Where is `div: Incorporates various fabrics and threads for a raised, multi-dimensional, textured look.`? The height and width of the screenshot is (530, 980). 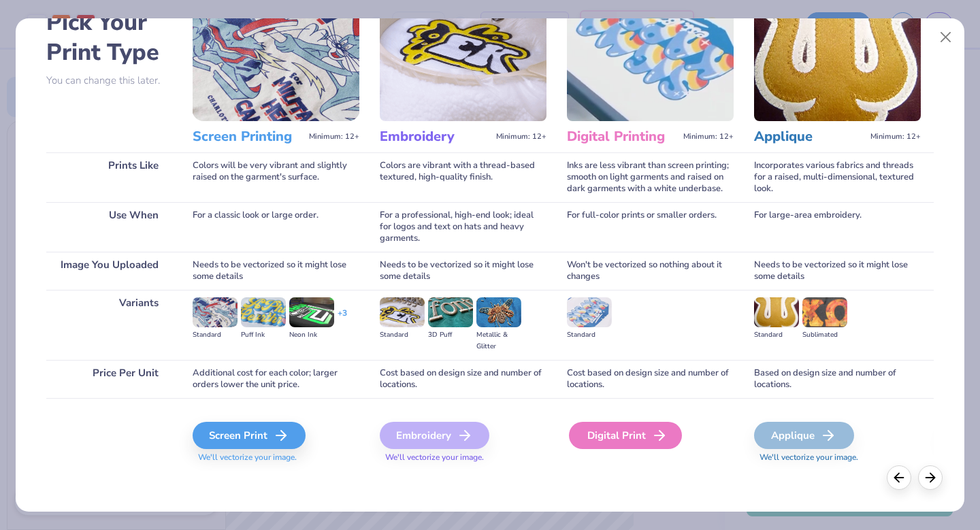
div: Incorporates various fabrics and threads for a raised, multi-dimensional, textured look. is located at coordinates (837, 177).